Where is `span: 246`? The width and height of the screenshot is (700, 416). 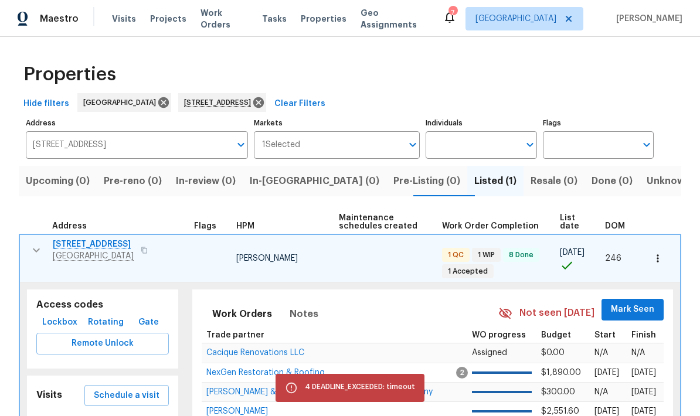
span: 246 is located at coordinates (613, 258).